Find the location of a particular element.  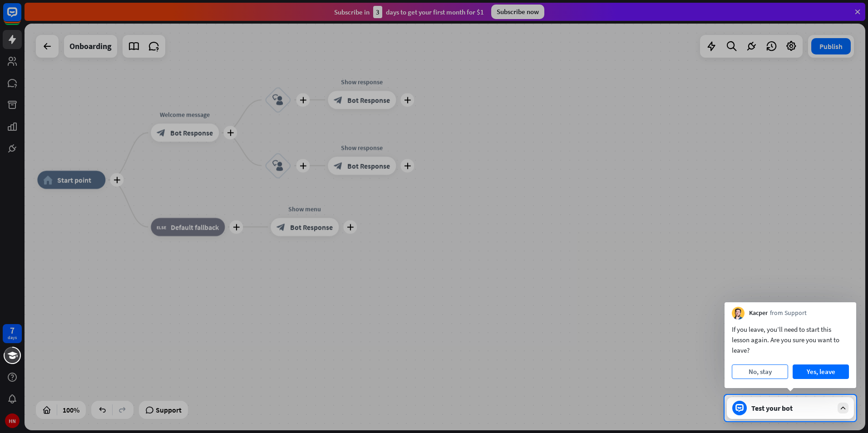

span: Kacper is located at coordinates (758, 313).